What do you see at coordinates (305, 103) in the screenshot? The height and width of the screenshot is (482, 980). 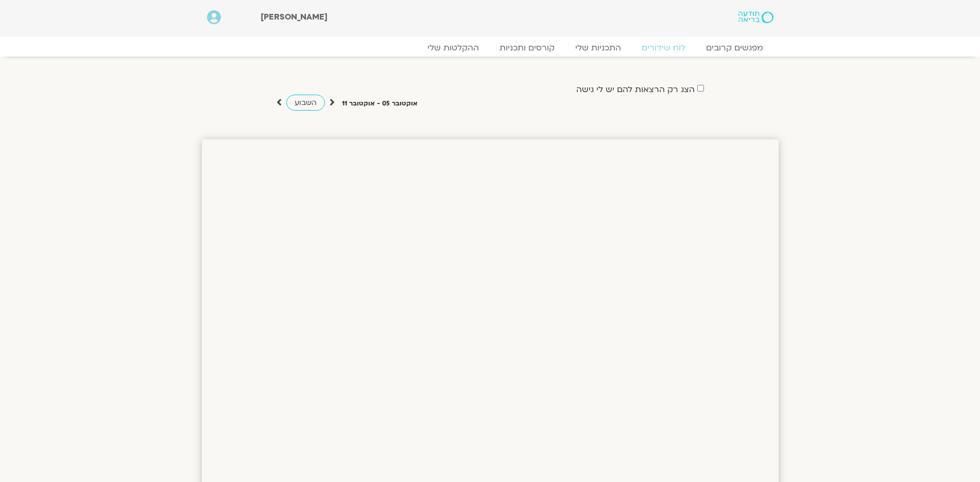 I see `a: השבוע` at bounding box center [305, 103].